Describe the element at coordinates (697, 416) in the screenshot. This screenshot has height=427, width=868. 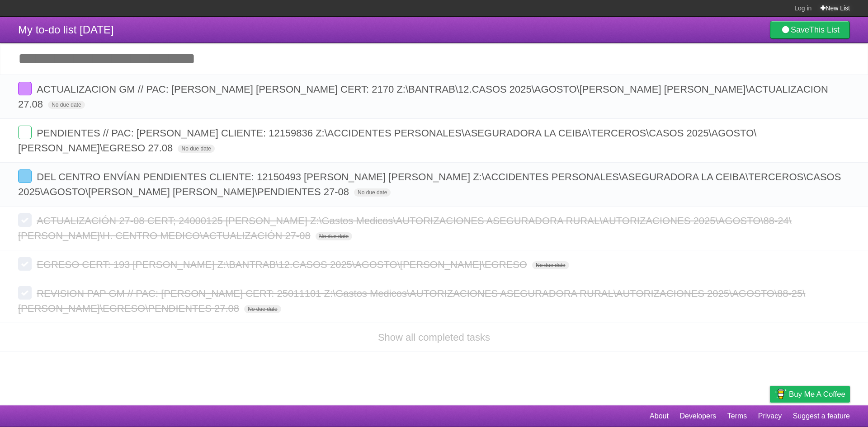
I see `a: Developers` at that location.